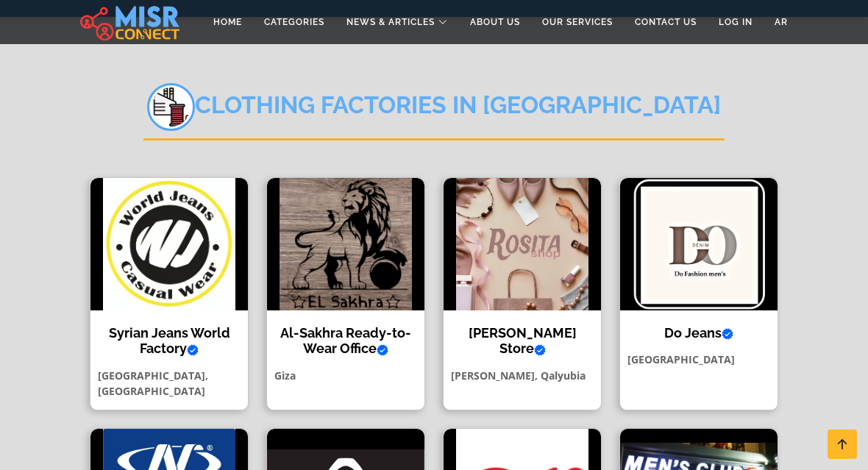  What do you see at coordinates (495, 22) in the screenshot?
I see `a: About Us` at bounding box center [495, 22].